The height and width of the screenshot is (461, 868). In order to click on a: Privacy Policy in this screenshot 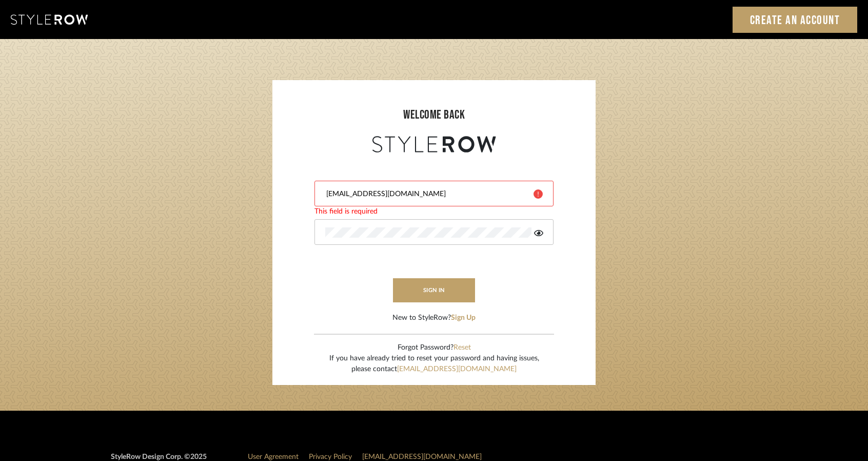, I will do `click(330, 457)`.